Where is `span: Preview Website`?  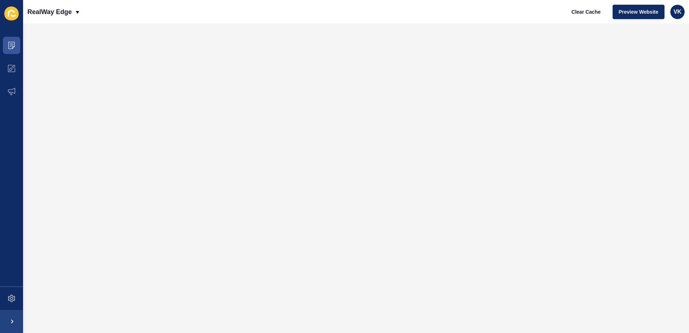
span: Preview Website is located at coordinates (639, 12).